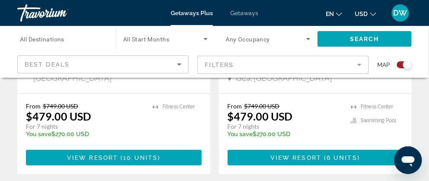 The height and width of the screenshot is (181, 429). What do you see at coordinates (244, 13) in the screenshot?
I see `span: Getaways` at bounding box center [244, 13].